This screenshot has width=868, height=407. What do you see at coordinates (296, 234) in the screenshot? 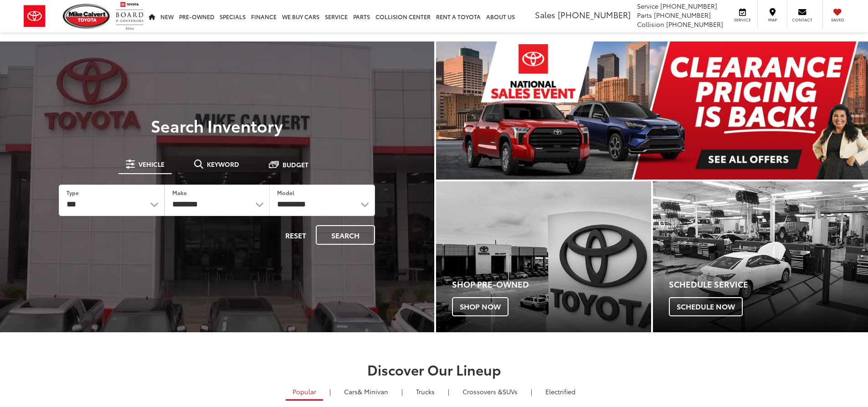
I see `button: Reset` at bounding box center [296, 234].